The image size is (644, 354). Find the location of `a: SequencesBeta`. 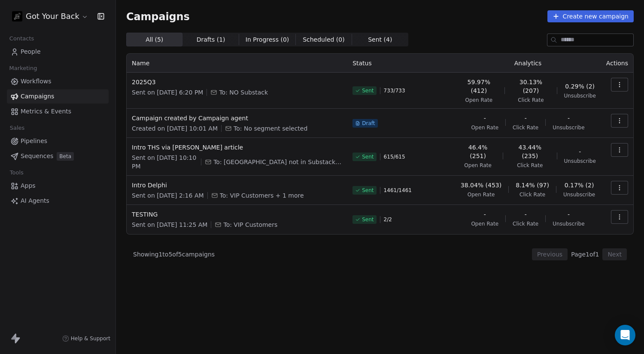

a: SequencesBeta is located at coordinates (57, 156).